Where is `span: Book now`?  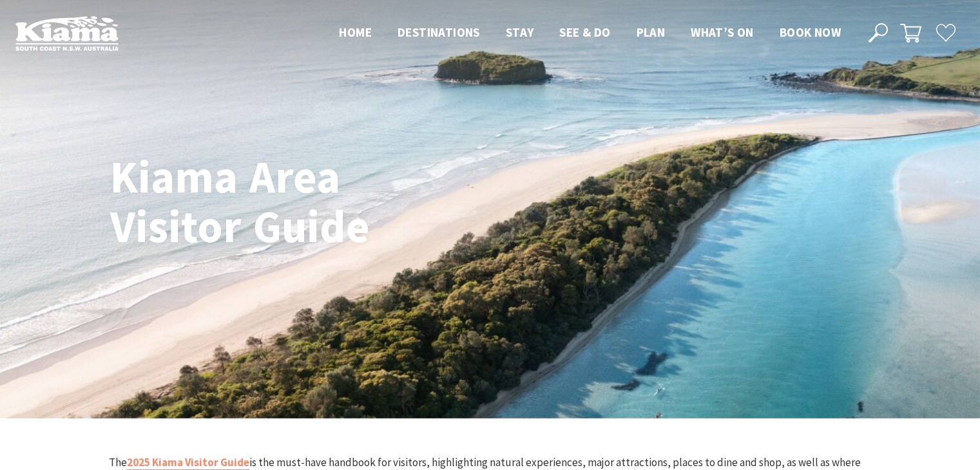 span: Book now is located at coordinates (810, 32).